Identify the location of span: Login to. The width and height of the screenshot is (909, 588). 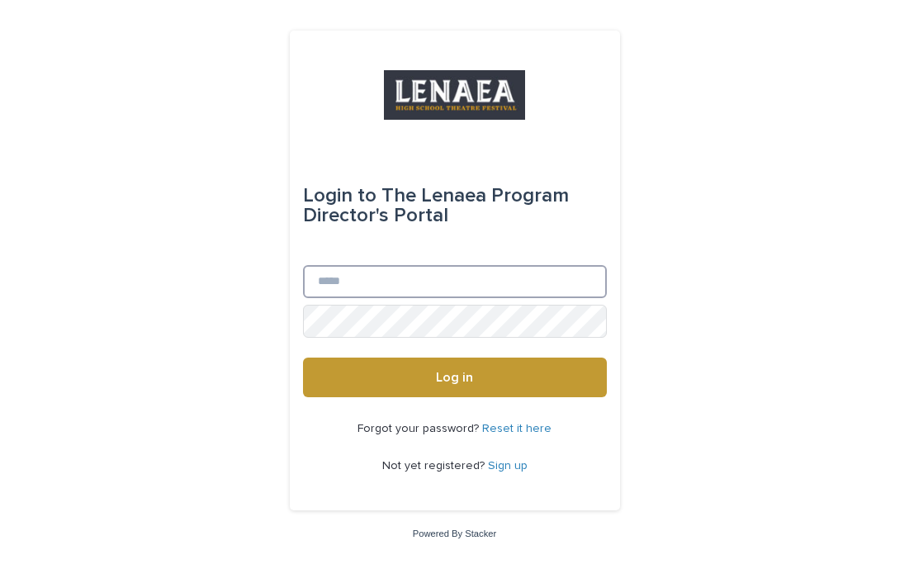
(340, 196).